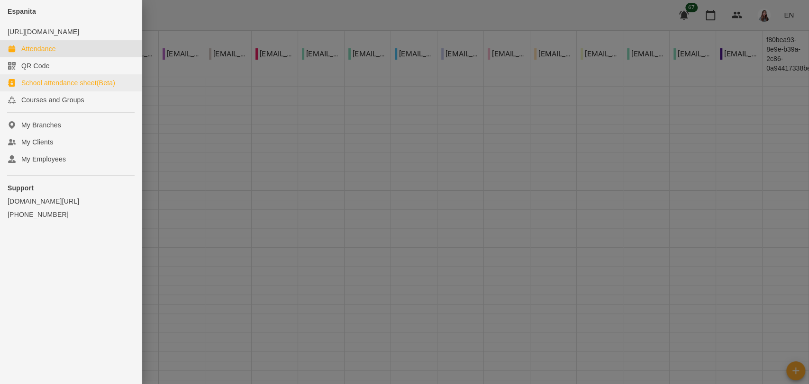 This screenshot has width=809, height=384. I want to click on div: My Branches, so click(41, 125).